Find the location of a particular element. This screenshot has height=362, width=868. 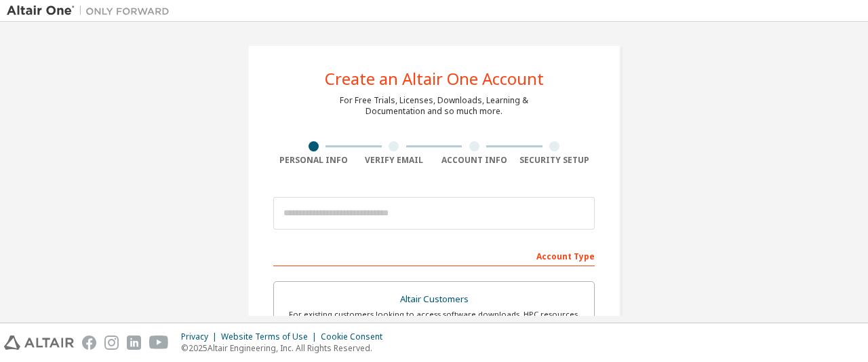

div: Altair Customers is located at coordinates (434, 299).